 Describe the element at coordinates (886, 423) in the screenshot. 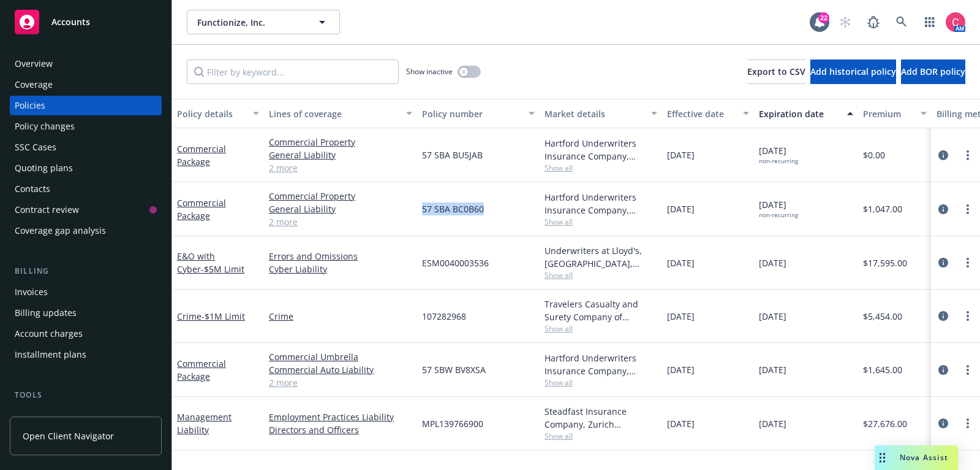

I see `span: $27,676.00` at that location.